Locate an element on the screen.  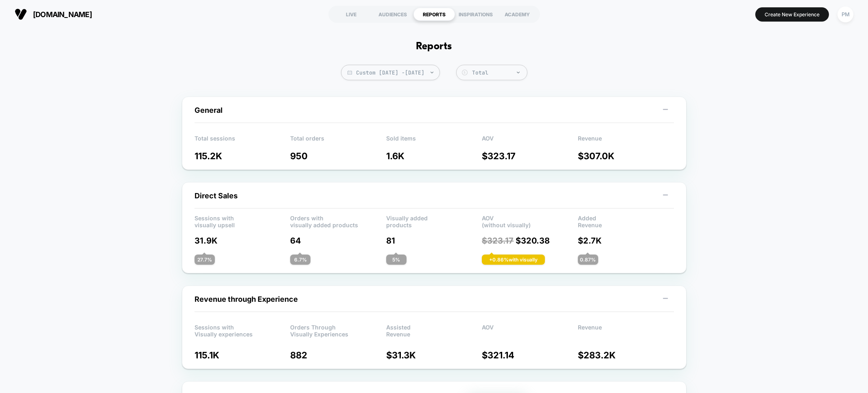
p: 31.9K is located at coordinates (242, 241).